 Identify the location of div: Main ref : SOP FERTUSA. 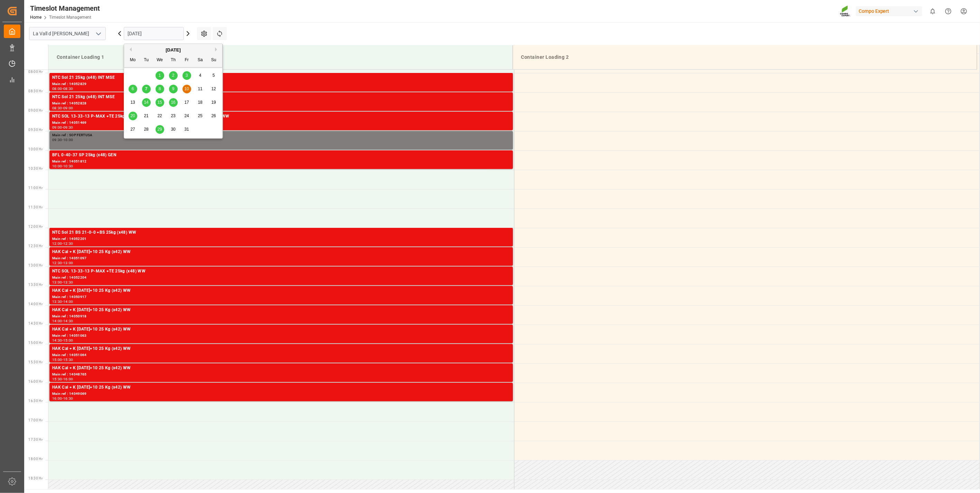
(281, 135).